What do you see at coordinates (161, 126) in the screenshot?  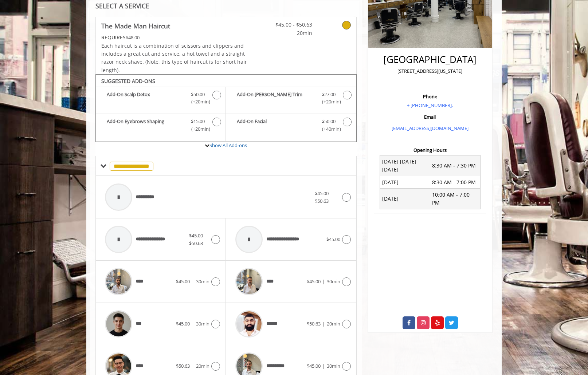 I see `label: Add-On Eyebrows Shaping` at bounding box center [161, 126].